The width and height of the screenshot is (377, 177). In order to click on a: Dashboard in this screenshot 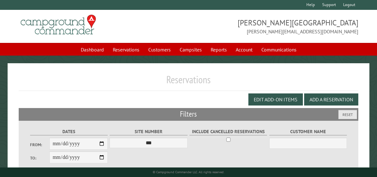, I will do `click(92, 49)`.